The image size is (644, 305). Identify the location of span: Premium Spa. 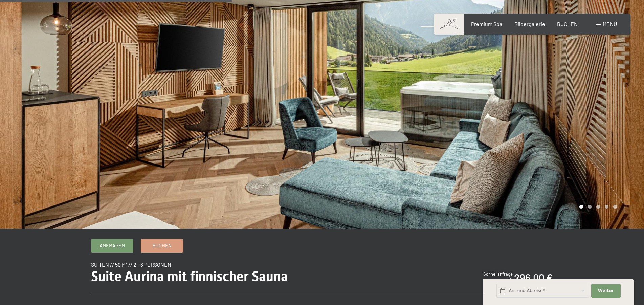
(487, 24).